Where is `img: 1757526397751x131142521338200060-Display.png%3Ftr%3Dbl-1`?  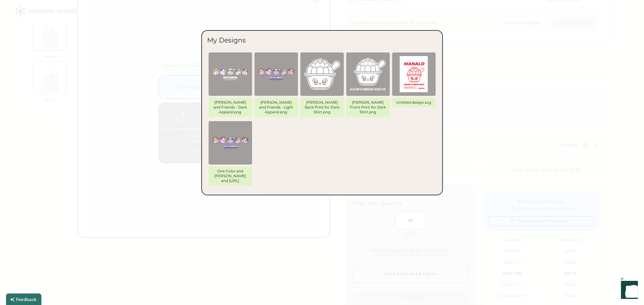 img: 1757526397751x131142521338200060-Display.png%3Ftr%3Dbl-1 is located at coordinates (322, 74).